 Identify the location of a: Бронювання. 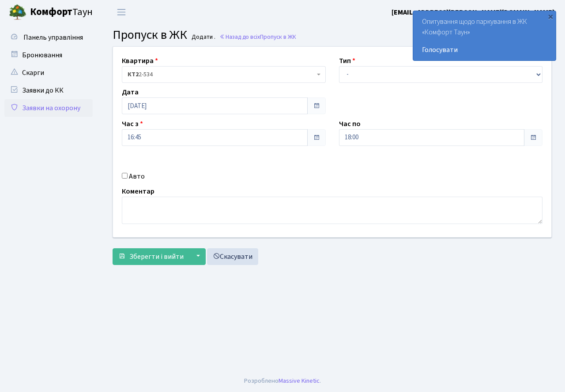
(49, 55).